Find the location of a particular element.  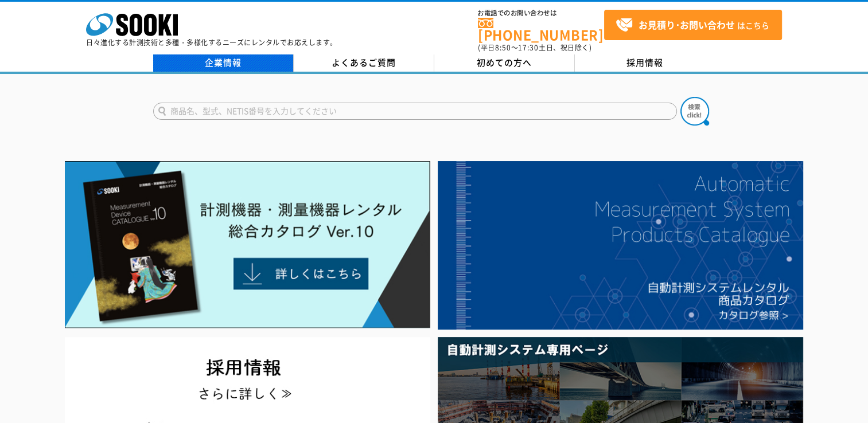

span: はこちら is located at coordinates (692, 25).